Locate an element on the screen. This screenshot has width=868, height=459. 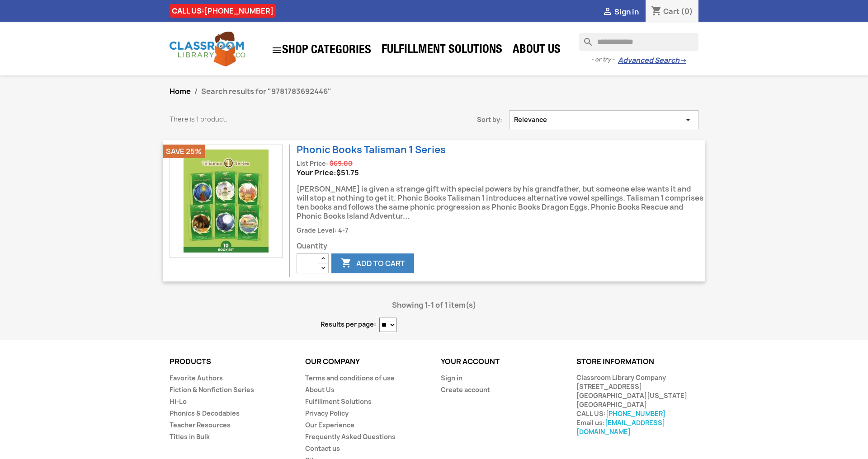
span: List Price: is located at coordinates (312, 164).